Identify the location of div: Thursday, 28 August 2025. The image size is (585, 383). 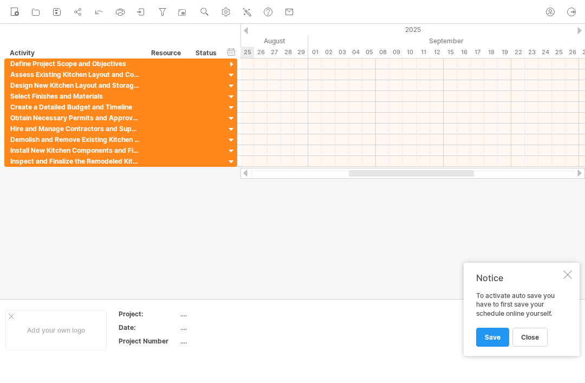
(288, 52).